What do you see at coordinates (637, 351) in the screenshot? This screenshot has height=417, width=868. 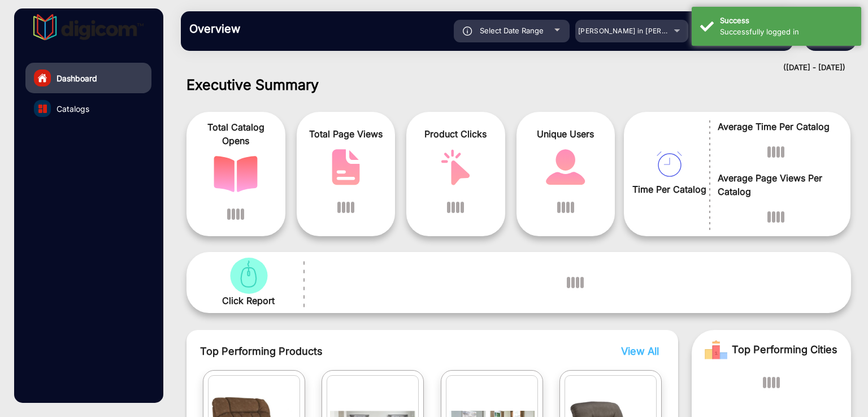 I see `button: View All` at bounding box center [637, 351].